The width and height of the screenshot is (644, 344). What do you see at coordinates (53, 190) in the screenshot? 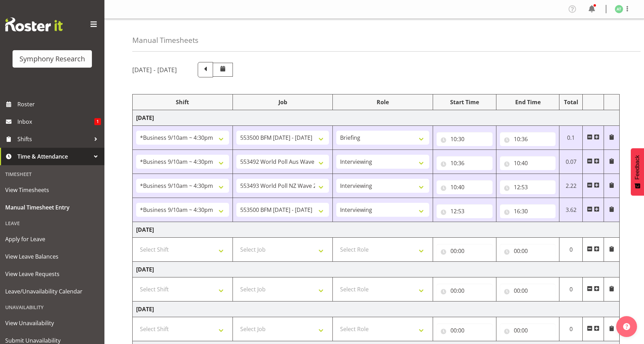
I see `span: View Timesheets` at bounding box center [53, 190].